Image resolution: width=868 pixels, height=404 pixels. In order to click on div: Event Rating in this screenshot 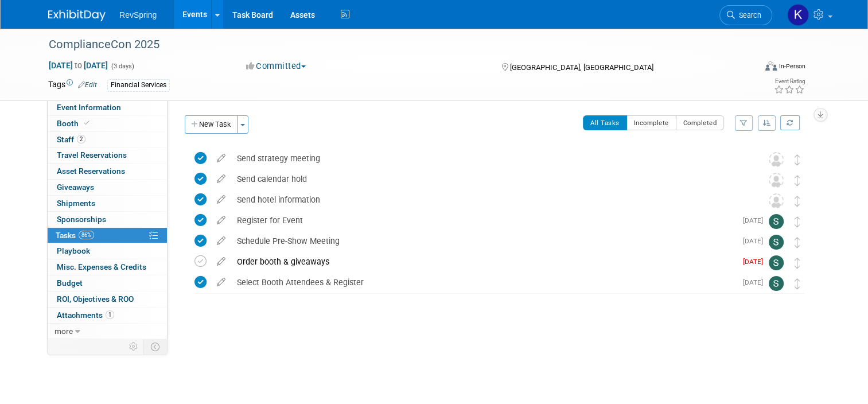, I will do `click(789, 81)`.